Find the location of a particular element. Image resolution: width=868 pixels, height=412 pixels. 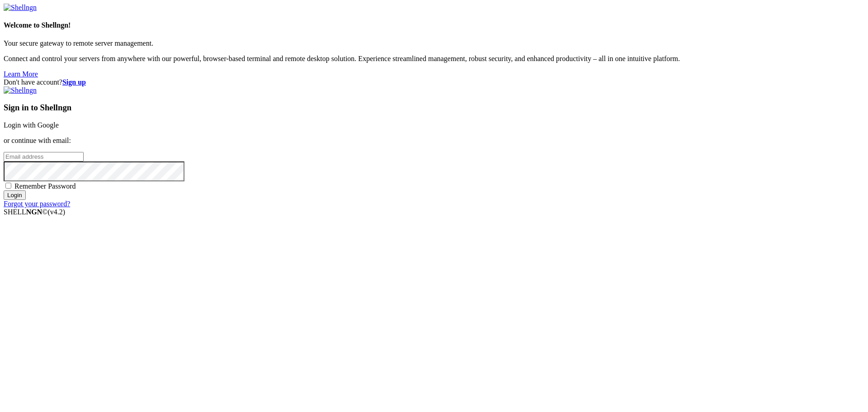

p: Your secure gateway to remote server management. is located at coordinates (434, 44).